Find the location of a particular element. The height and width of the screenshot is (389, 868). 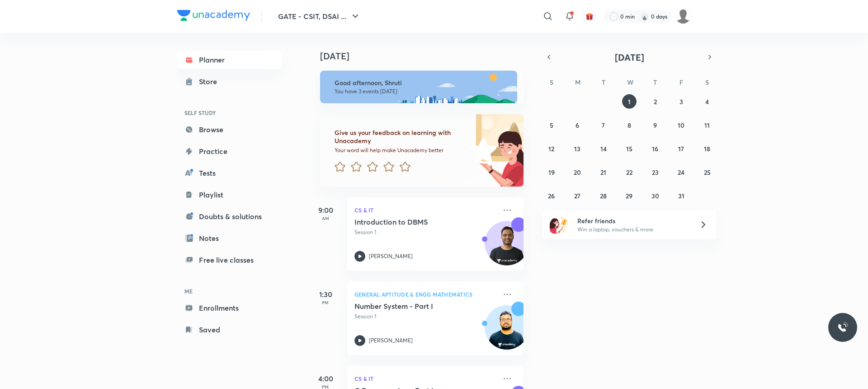

abbr: October 5, 2025 is located at coordinates (552, 125).